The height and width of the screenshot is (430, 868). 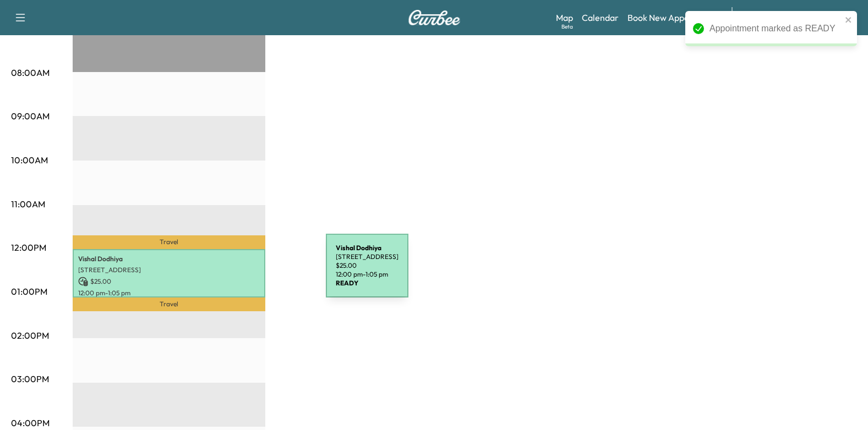 What do you see at coordinates (674, 17) in the screenshot?
I see `a: Book New Appointment` at bounding box center [674, 17].